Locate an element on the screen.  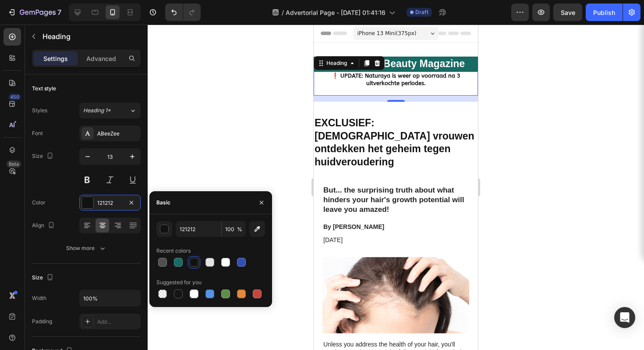
input: Auto is located at coordinates (110, 298).